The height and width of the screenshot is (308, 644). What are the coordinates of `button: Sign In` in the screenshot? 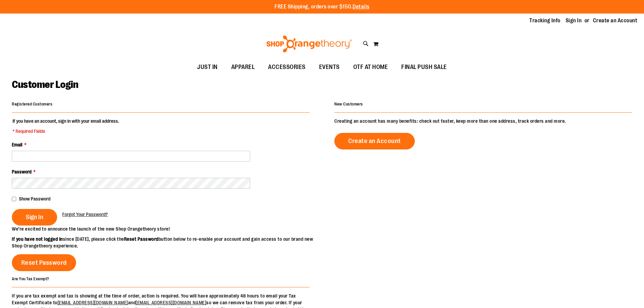 It's located at (35, 217).